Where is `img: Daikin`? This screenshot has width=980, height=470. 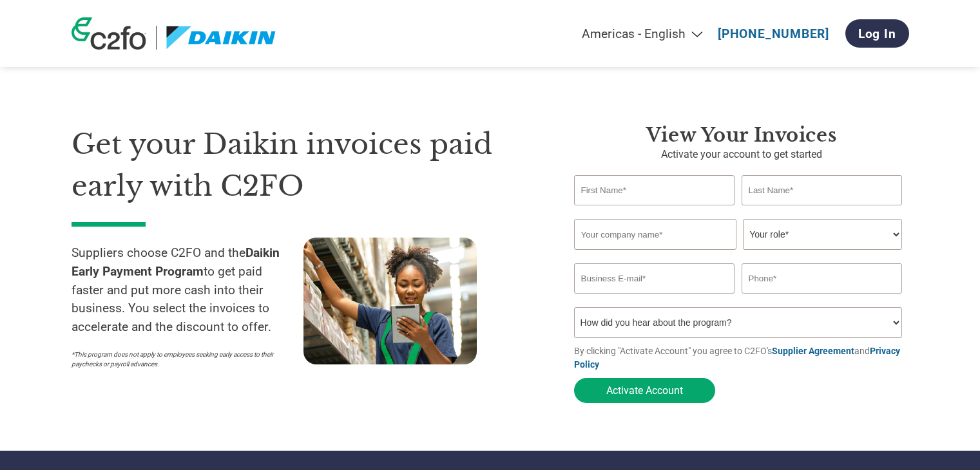
img: Daikin is located at coordinates (222, 37).